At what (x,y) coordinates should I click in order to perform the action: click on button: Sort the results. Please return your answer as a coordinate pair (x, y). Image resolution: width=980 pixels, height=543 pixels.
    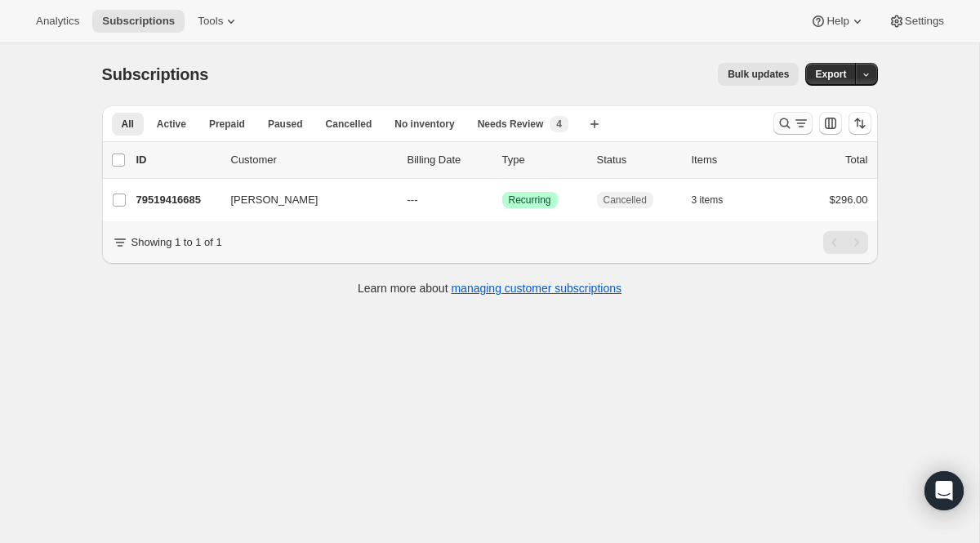
    Looking at the image, I should click on (860, 124).